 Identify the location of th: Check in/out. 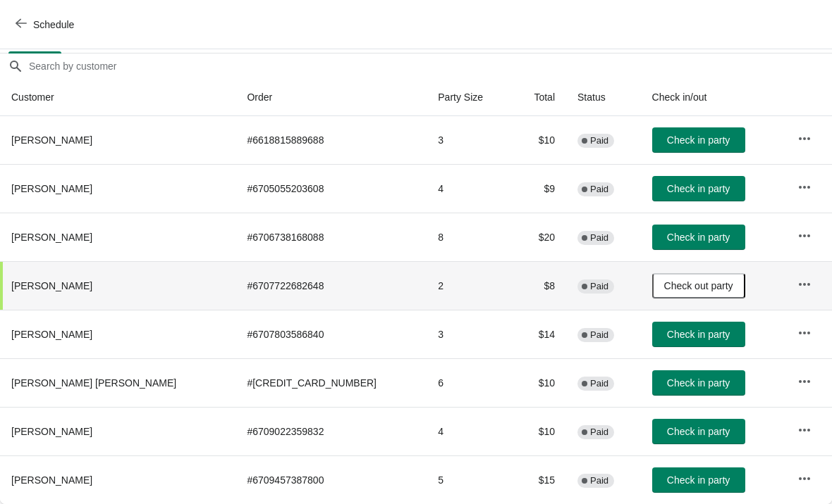
(713, 98).